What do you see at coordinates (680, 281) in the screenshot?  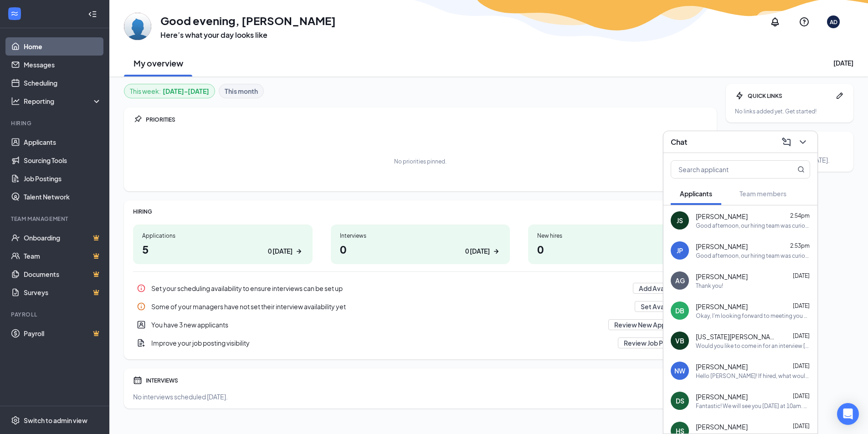 I see `div: AG` at bounding box center [680, 281].